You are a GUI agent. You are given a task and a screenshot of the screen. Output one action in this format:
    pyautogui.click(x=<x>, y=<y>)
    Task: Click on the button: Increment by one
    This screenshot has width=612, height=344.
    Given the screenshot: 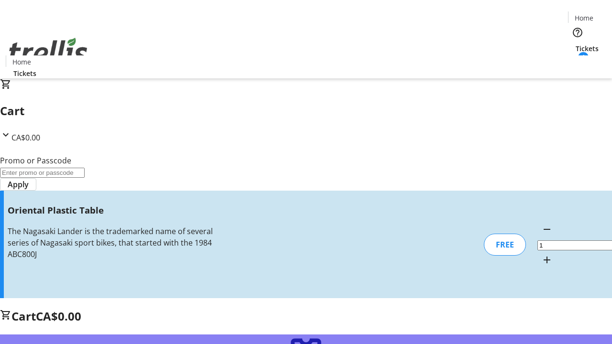 What is the action you would take?
    pyautogui.click(x=547, y=260)
    